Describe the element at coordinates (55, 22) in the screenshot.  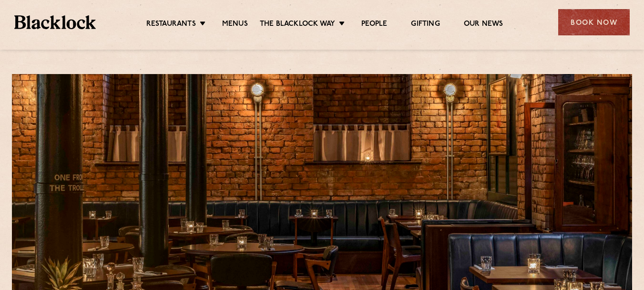
I see `img: BL_Textured_Logo-footer-cropped.svg` at that location.